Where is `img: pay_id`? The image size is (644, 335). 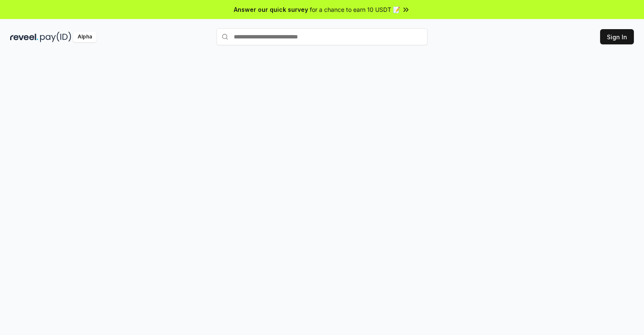 img: pay_id is located at coordinates (56, 37).